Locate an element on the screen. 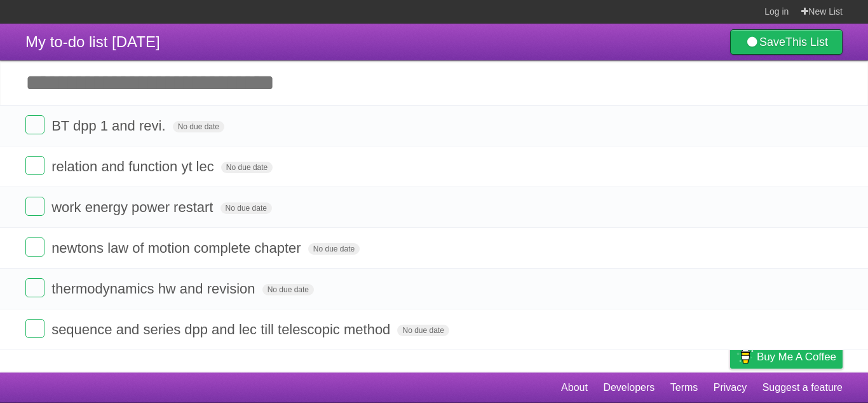 The image size is (868, 403). span: Buy me a coffee is located at coordinates (796, 356).